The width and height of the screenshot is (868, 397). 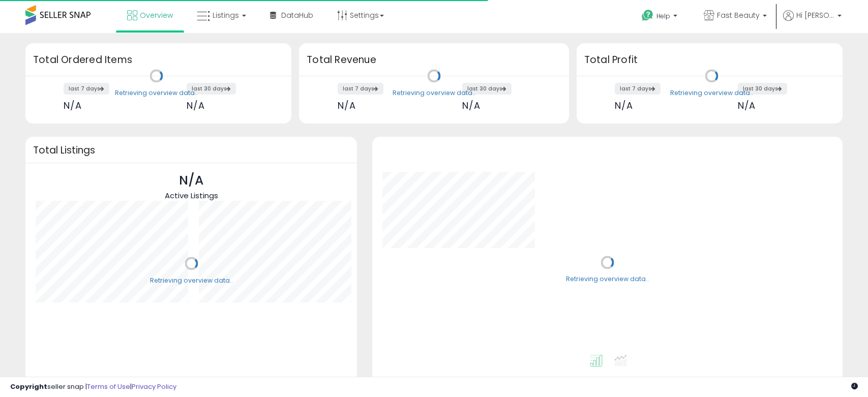 What do you see at coordinates (226, 15) in the screenshot?
I see `span: Listings` at bounding box center [226, 15].